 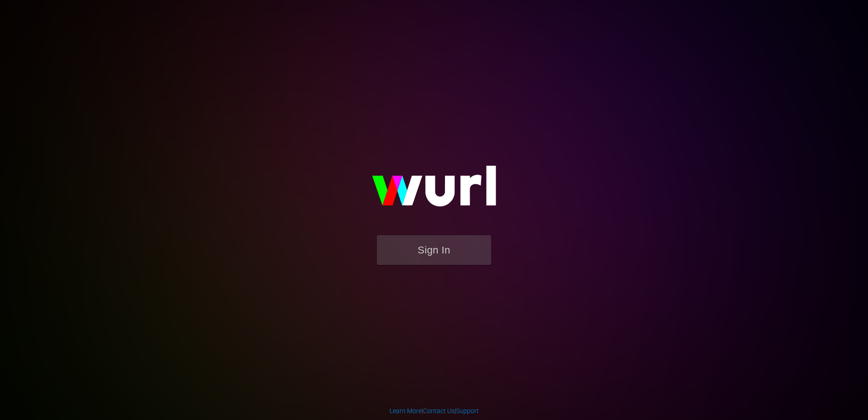 I want to click on a: Support, so click(x=467, y=411).